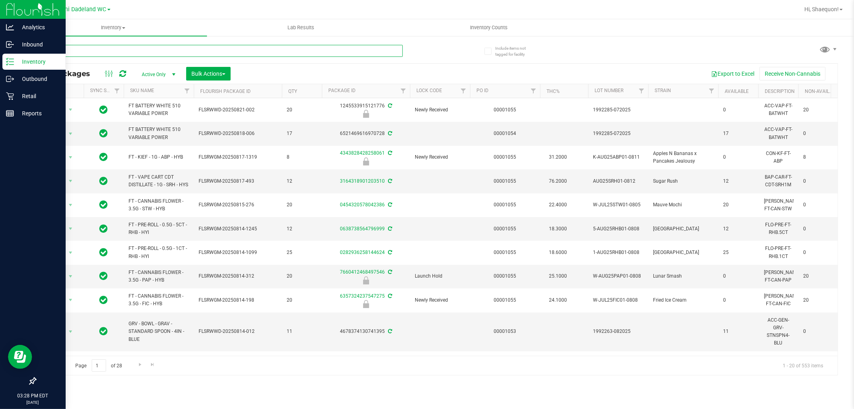  What do you see at coordinates (558, 229) in the screenshot?
I see `span: 18.3000` at bounding box center [558, 229].